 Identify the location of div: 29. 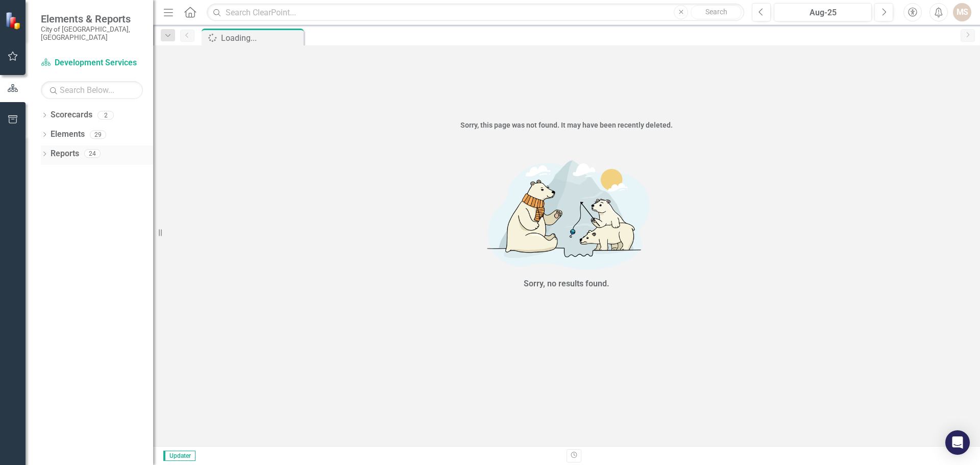
(98, 134).